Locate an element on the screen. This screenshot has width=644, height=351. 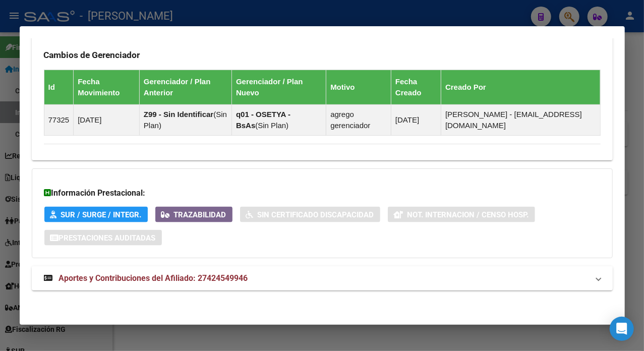
button: Trazabilidad is located at coordinates (194, 214).